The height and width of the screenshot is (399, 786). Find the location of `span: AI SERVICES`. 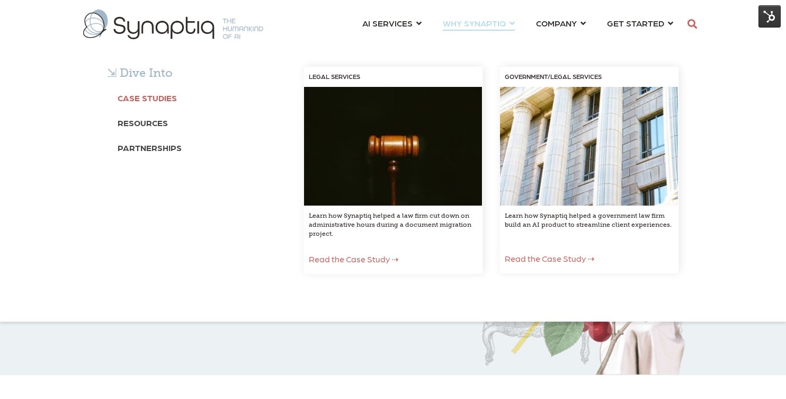

span: AI SERVICES is located at coordinates (387, 23).